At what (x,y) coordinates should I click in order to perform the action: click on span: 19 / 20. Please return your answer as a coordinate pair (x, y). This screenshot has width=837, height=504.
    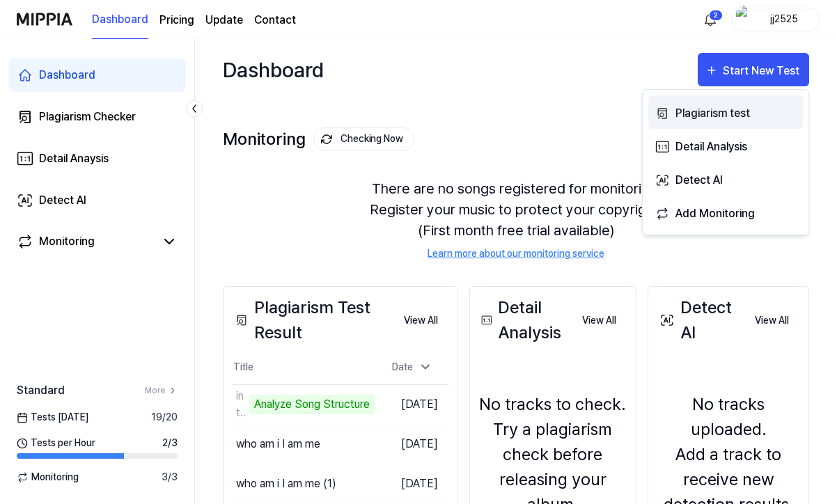
    Looking at the image, I should click on (164, 417).